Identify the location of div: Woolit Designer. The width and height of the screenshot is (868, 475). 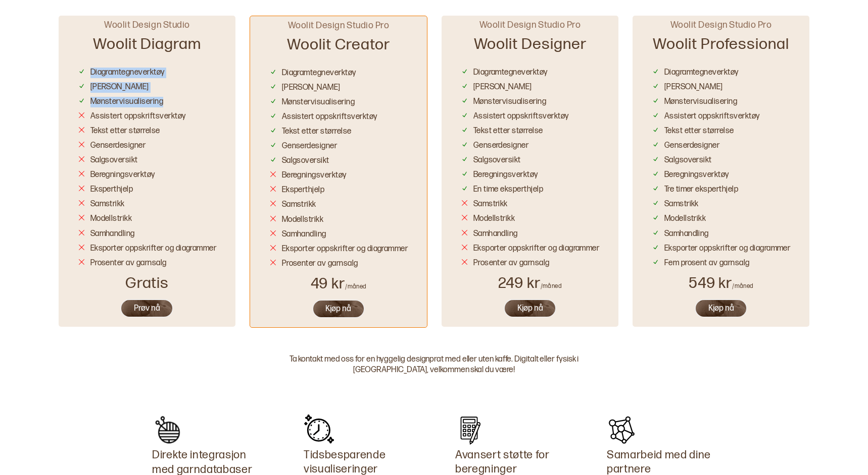
(529, 47).